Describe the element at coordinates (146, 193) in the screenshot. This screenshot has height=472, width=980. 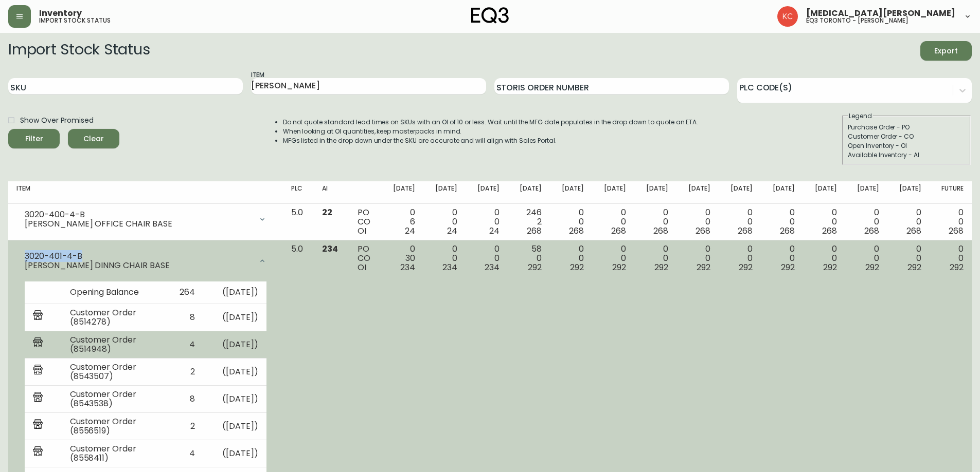
I see `th: Item` at that location.